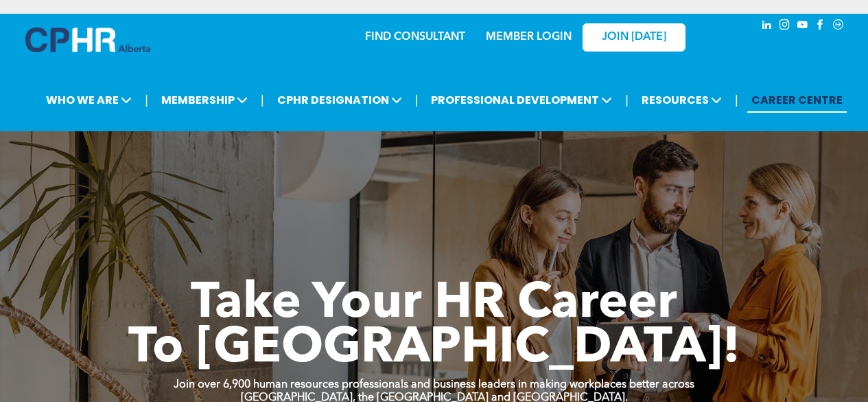 The width and height of the screenshot is (868, 402). What do you see at coordinates (340, 100) in the screenshot?
I see `span: CPHR DESIGNATION` at bounding box center [340, 100].